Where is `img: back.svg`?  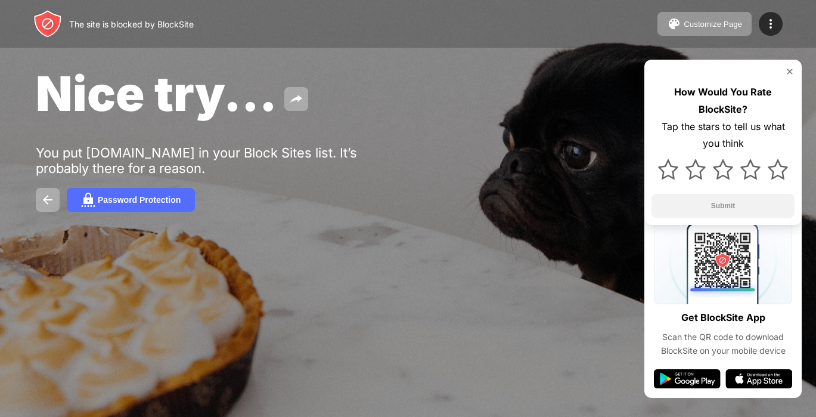
img: back.svg is located at coordinates (48, 200).